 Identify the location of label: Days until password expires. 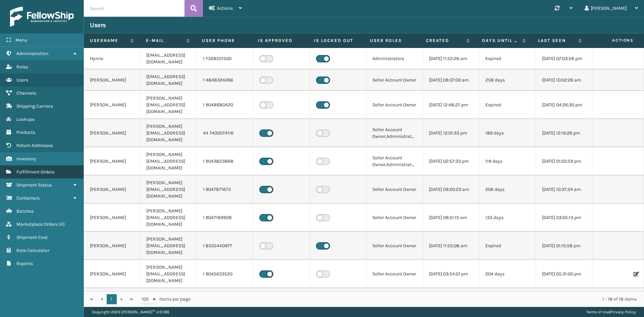
(500, 41).